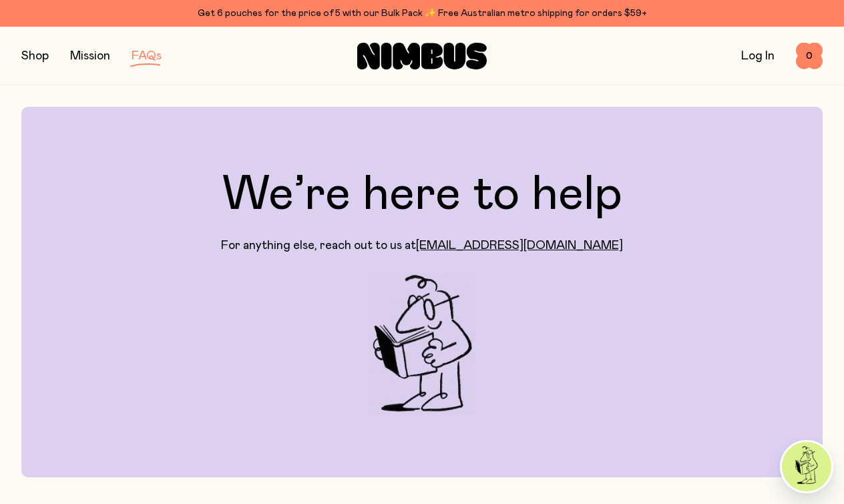 The width and height of the screenshot is (844, 504). What do you see at coordinates (422, 245) in the screenshot?
I see `p: For anything else, reach out to us at` at bounding box center [422, 245].